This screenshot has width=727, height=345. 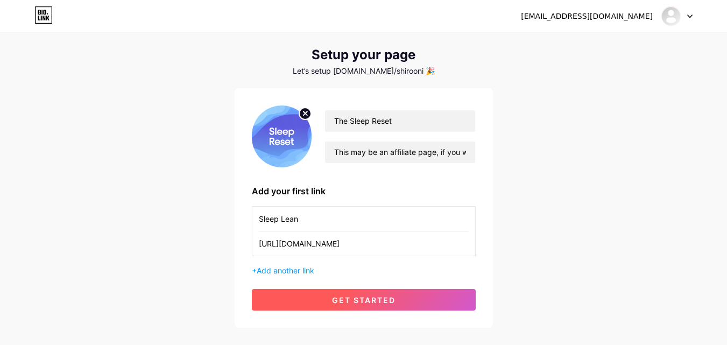 I want to click on input: Your name, so click(x=400, y=121).